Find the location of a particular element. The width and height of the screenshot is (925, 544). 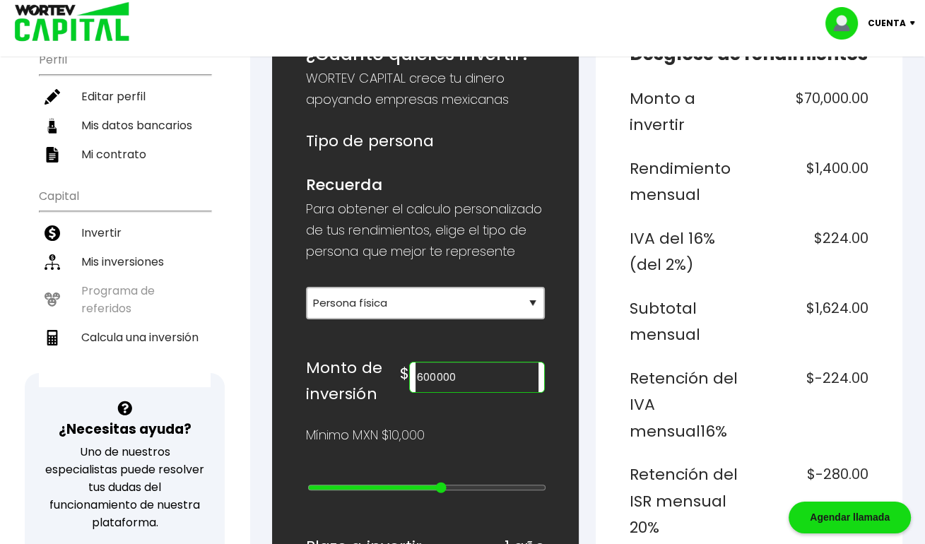

h6: Retención del ISR mensual 20% is located at coordinates (686, 501).